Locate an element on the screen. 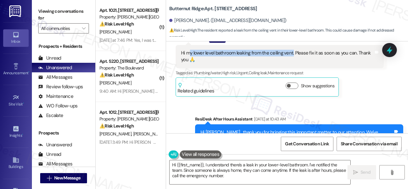  div: Hi my lower level bathroom leaking from the ceiling vent. Please fix it as soon as you can. Thank... is located at coordinates (277, 56).